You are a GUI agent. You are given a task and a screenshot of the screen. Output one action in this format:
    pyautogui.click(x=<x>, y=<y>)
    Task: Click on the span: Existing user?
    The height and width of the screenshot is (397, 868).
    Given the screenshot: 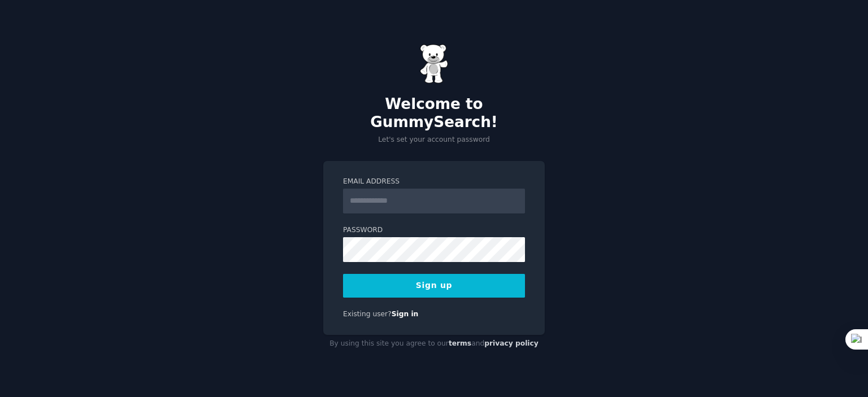 What is the action you would take?
    pyautogui.click(x=368, y=314)
    